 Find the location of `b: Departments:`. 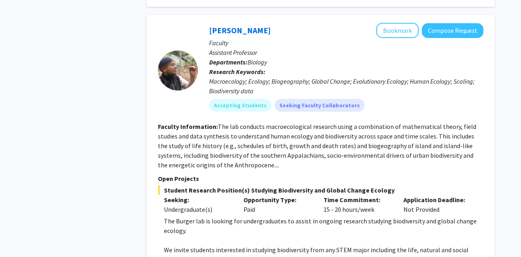

b: Departments: is located at coordinates (228, 62).